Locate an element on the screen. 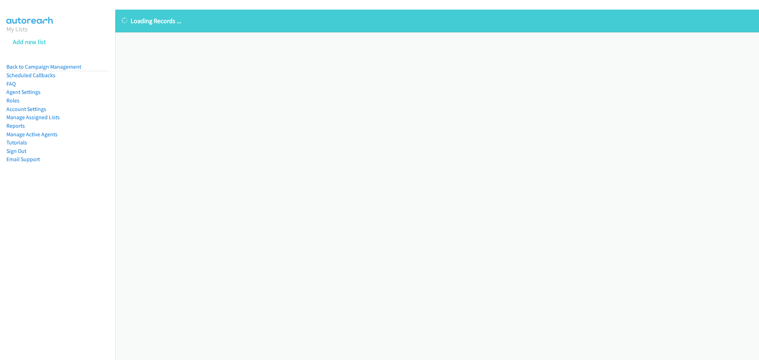  a: Sign Out is located at coordinates (16, 151).